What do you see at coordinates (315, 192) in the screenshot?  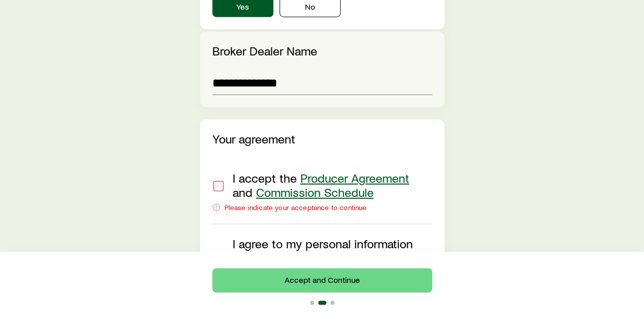 I see `a: Commission Schedule` at bounding box center [315, 192].